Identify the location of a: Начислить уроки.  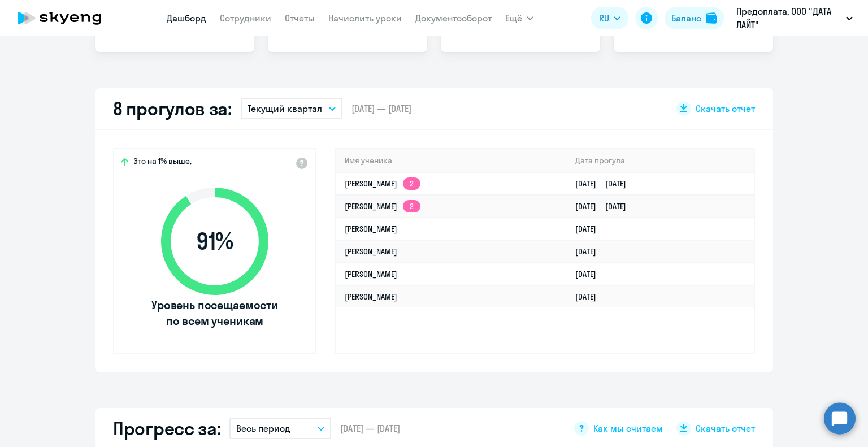
(365, 18).